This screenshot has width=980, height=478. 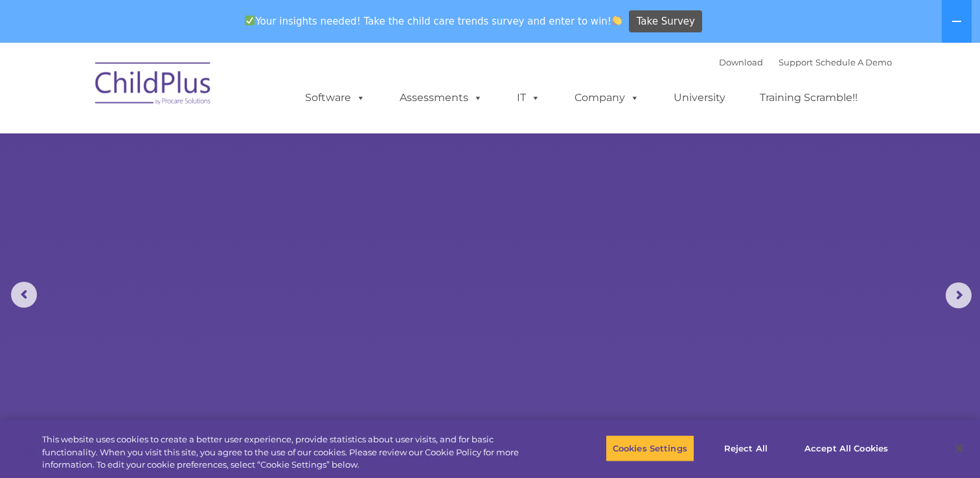 I want to click on button: Close, so click(x=959, y=448).